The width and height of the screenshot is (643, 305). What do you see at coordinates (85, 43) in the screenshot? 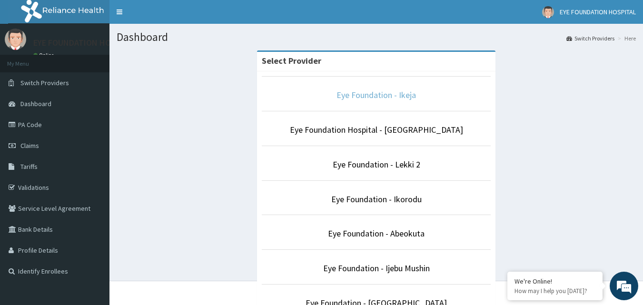
I see `p: EYE FOUNDATION HOSPITAL` at bounding box center [85, 43].